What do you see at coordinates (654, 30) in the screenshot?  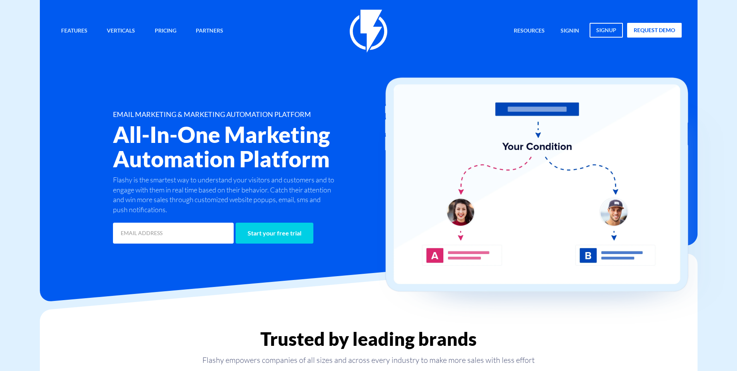 I see `a: request demo` at bounding box center [654, 30].